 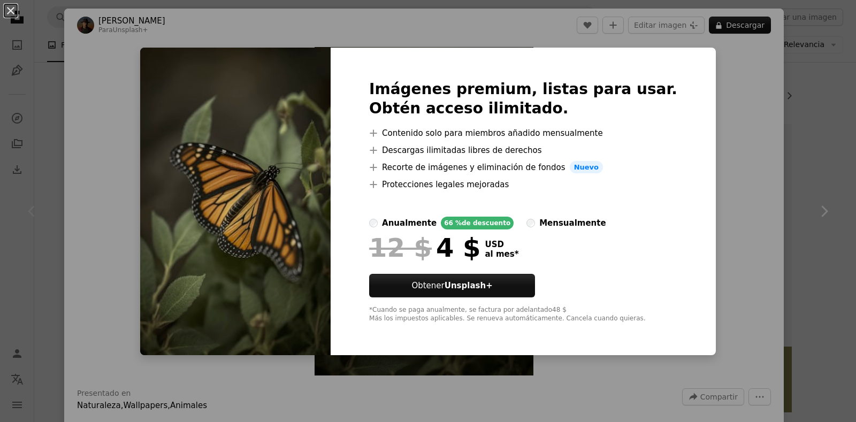 I want to click on span: 12 $, so click(x=400, y=248).